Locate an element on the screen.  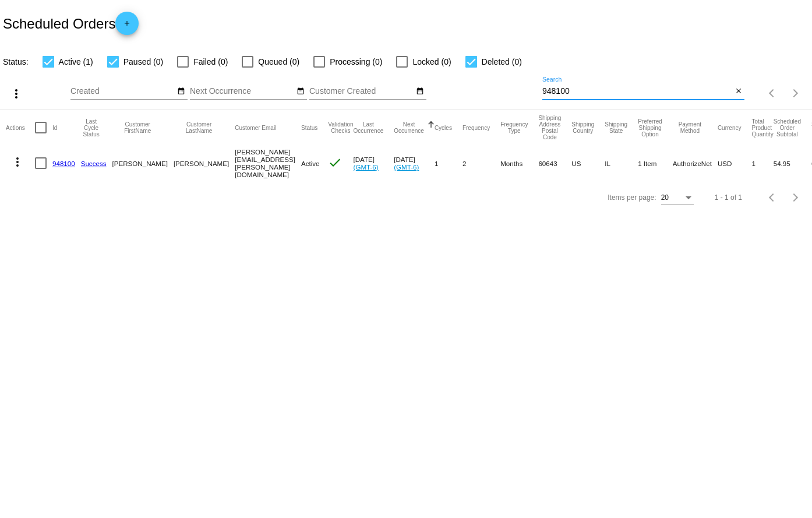
mat-select: Items per page: is located at coordinates (678, 198).